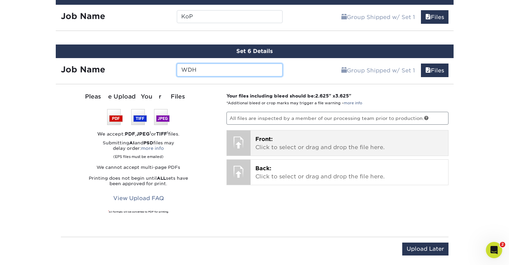 The height and width of the screenshot is (265, 509). Describe the element at coordinates (143, 134) in the screenshot. I see `strong: JPEG` at that location.